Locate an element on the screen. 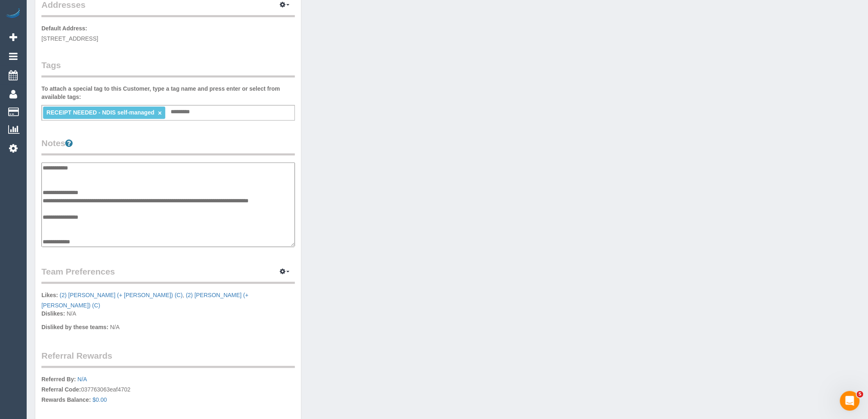 This screenshot has height=419, width=868. label: To attach a special tag to this Customer, type a tag name and press enter or select from availabl... is located at coordinates (168, 93).